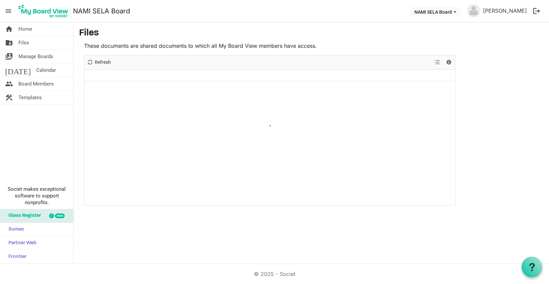  What do you see at coordinates (8, 11) in the screenshot?
I see `span: menu` at bounding box center [8, 11].